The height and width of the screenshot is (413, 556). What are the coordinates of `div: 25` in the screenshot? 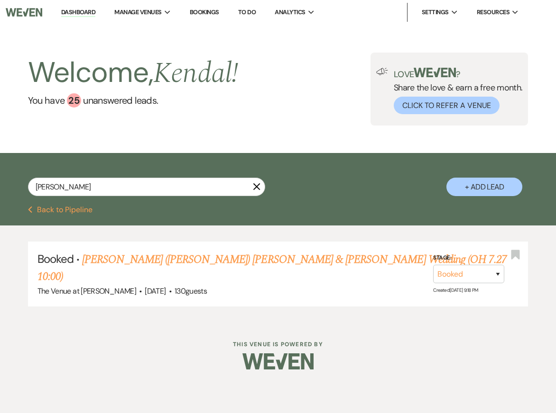 It's located at (74, 101).